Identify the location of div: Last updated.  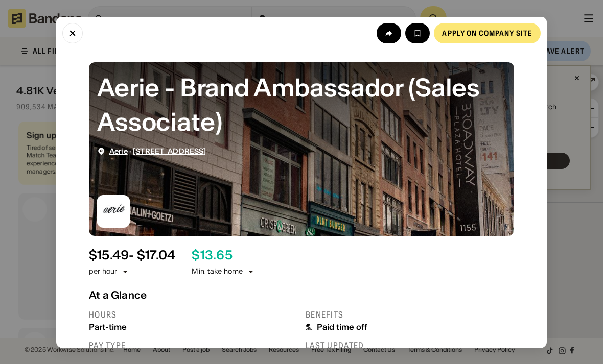
(410, 345).